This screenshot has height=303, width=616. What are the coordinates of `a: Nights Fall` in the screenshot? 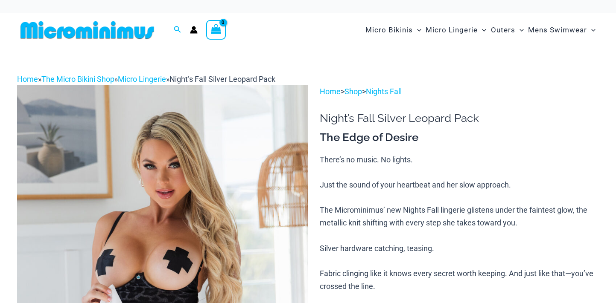 It's located at (384, 91).